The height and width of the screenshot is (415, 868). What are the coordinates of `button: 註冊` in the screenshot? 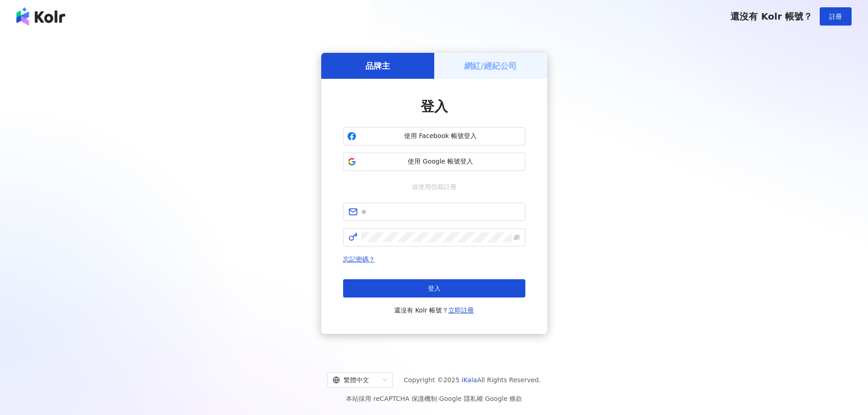 It's located at (836, 17).